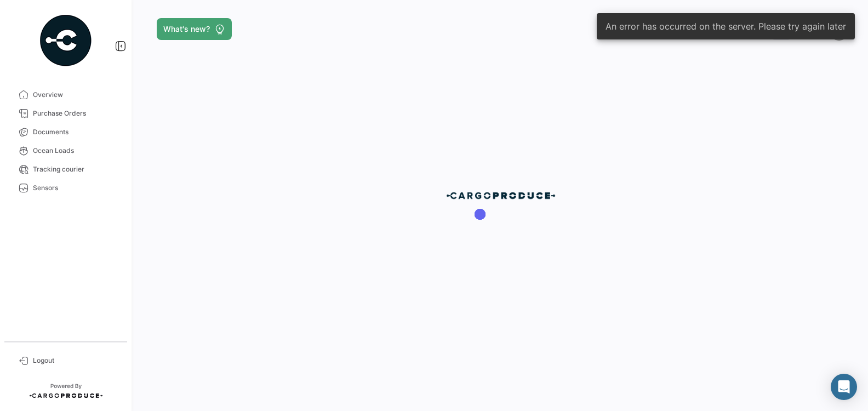 This screenshot has width=868, height=411. I want to click on a: Purchase Orders, so click(65, 113).